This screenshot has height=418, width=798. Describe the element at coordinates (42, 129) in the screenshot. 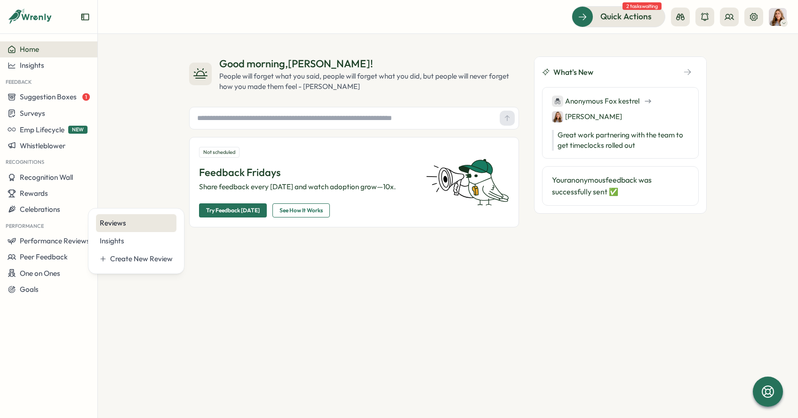

I see `span: Emp Lifecycle` at that location.